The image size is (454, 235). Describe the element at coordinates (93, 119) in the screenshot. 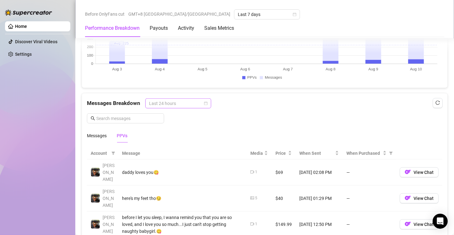

I see `span: search` at that location.